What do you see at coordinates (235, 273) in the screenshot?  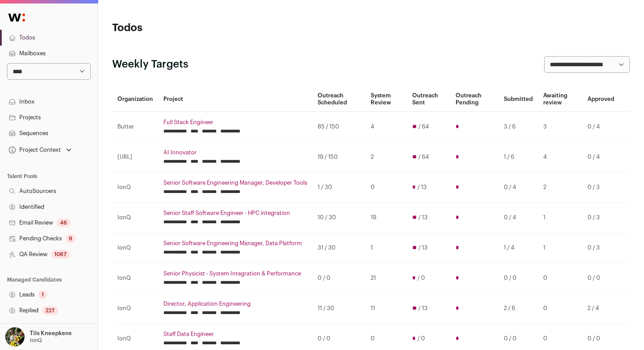 I see `a: Senior Physicist - System Integration & Performance` at bounding box center [235, 273].